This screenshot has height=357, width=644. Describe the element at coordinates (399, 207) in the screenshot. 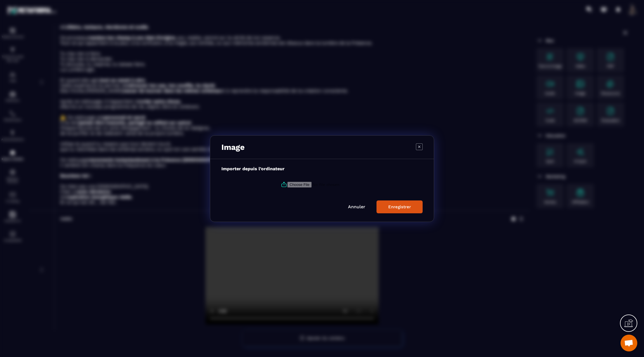

I see `button: Enregistrer` at that location.